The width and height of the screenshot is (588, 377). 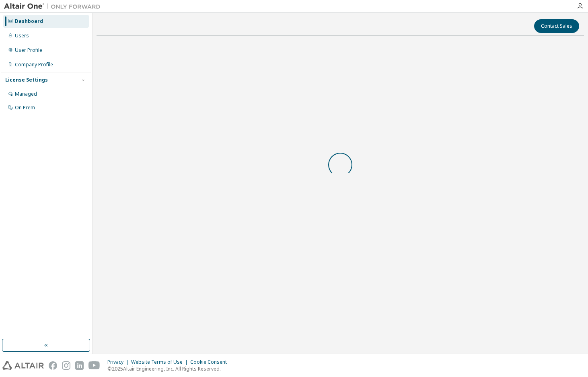 What do you see at coordinates (27, 80) in the screenshot?
I see `div: License Settings` at bounding box center [27, 80].